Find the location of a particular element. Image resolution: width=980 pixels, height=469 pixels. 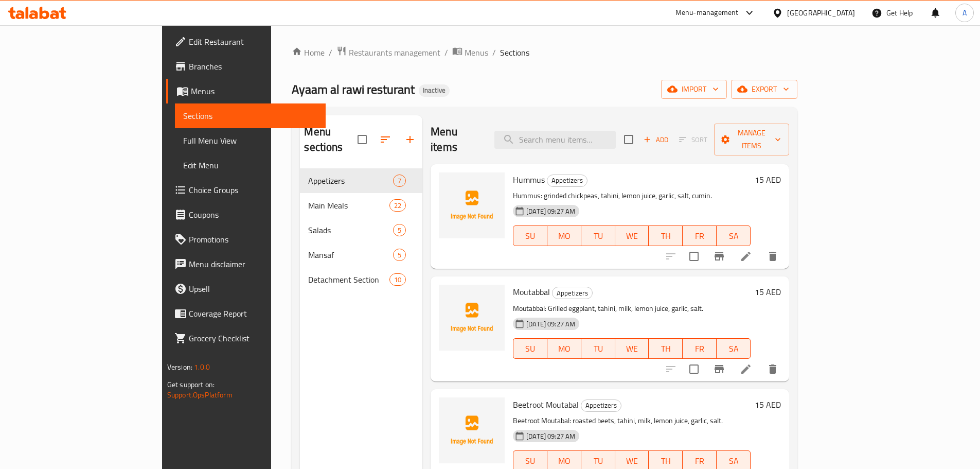

span: Coverage Report is located at coordinates (253, 313).